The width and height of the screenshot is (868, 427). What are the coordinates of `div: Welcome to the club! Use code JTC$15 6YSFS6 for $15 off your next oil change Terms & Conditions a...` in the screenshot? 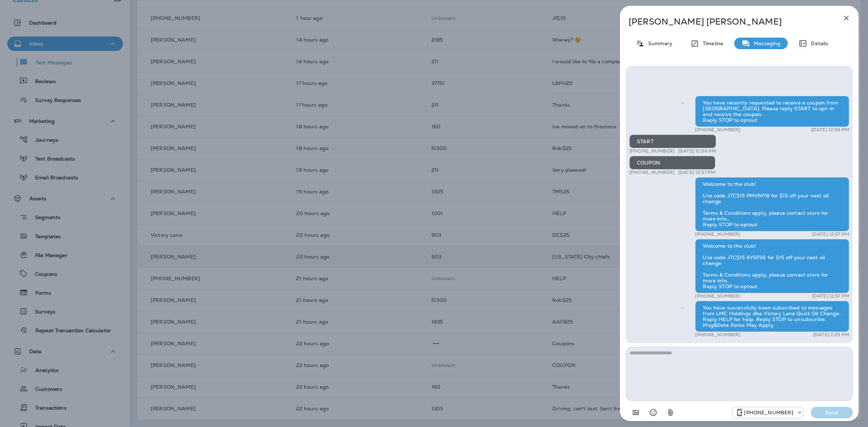 It's located at (773, 267).